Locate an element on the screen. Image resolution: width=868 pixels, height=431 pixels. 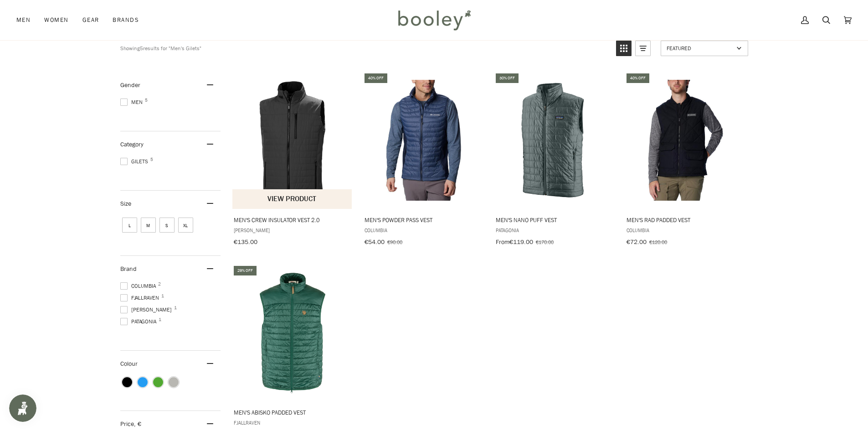
span: Size is located at coordinates (126, 203).